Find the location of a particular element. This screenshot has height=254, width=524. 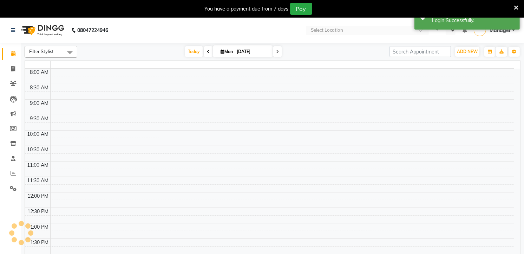

img: logo is located at coordinates (42, 30).